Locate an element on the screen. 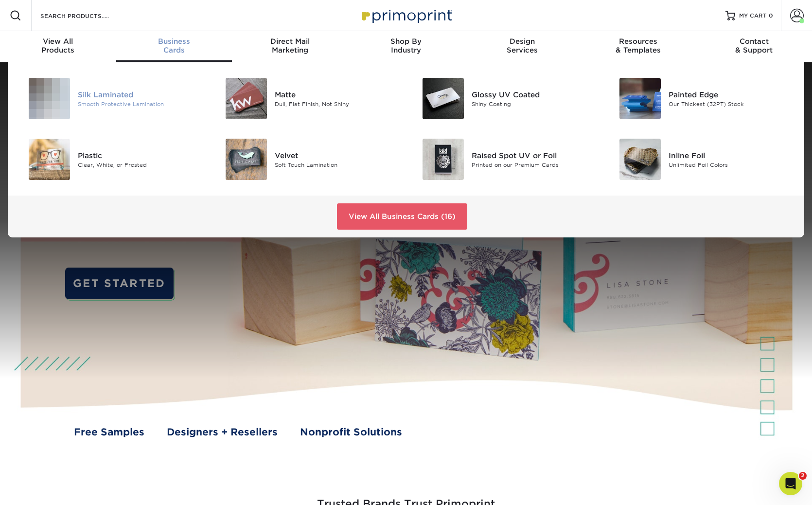 Image resolution: width=812 pixels, height=505 pixels. span: Direct Mail is located at coordinates (290, 41).